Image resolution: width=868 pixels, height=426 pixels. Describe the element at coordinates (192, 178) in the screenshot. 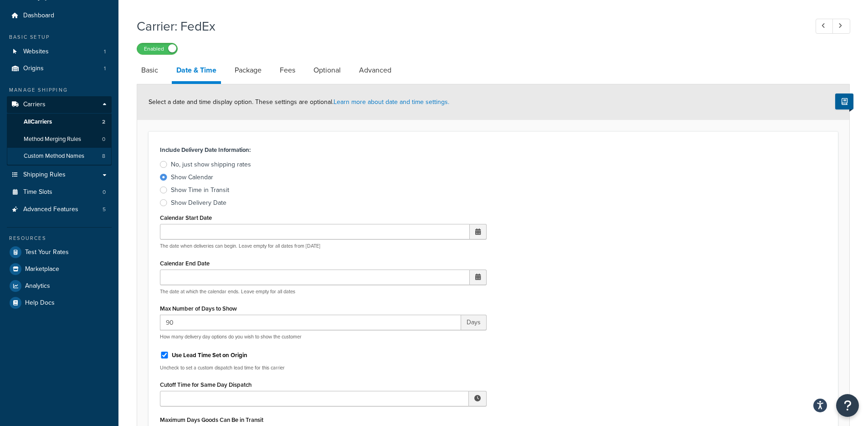

I see `div: Show Calendar` at that location.